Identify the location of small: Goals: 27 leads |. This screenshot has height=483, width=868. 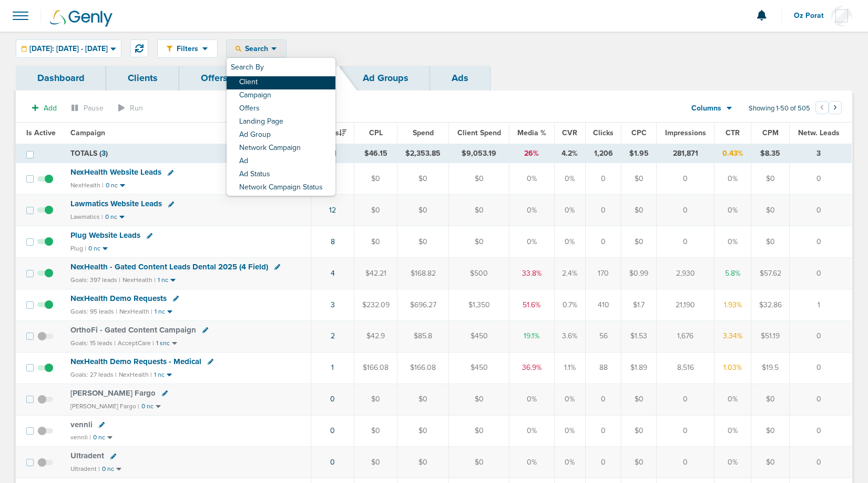
(94, 374).